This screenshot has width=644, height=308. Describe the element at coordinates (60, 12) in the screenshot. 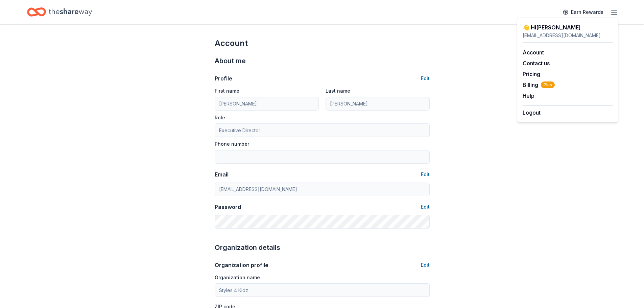

I see `a: Home` at that location.